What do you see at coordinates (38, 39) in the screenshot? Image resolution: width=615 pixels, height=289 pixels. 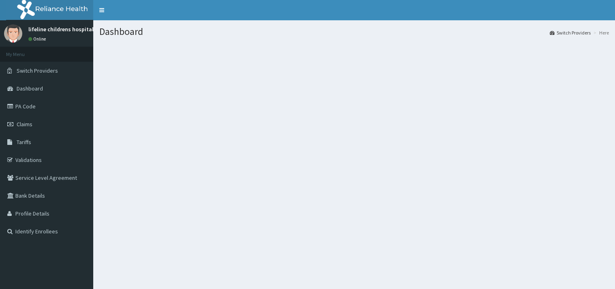 I see `a: Online` at bounding box center [38, 39].